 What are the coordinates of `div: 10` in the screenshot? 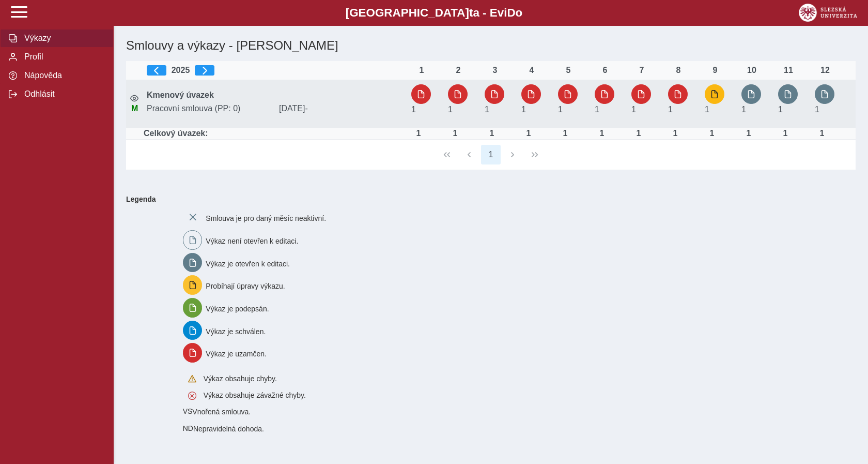 It's located at (752, 71).